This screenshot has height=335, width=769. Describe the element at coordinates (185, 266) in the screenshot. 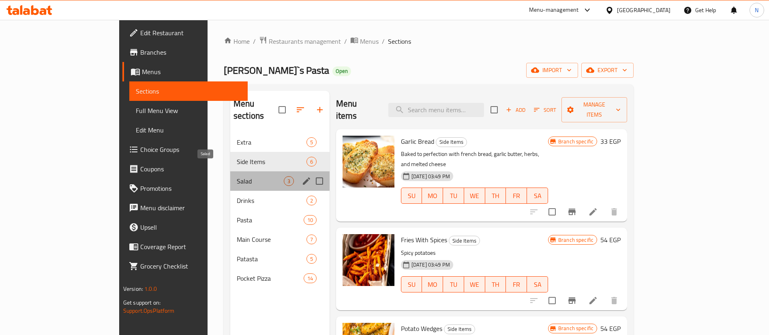

I see `a: Grocery Checklist` at that location.